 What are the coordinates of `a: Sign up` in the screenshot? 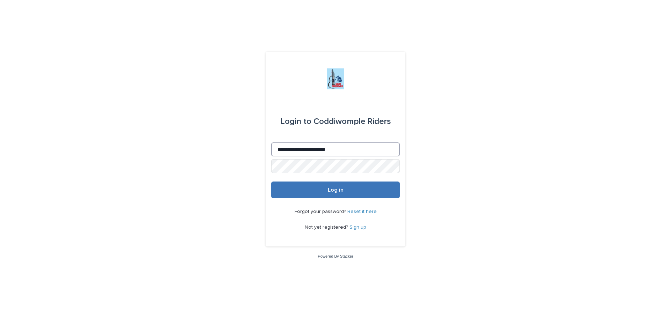 It's located at (358, 228).